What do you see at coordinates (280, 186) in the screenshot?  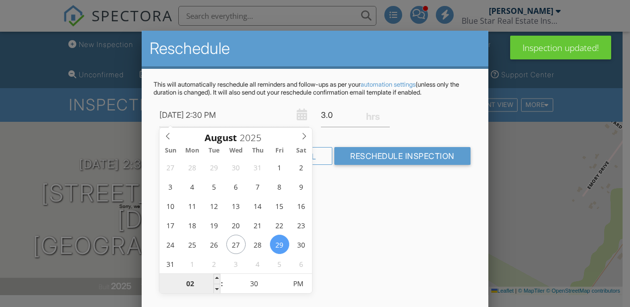 I see `span: August 8, 2025` at bounding box center [280, 186].